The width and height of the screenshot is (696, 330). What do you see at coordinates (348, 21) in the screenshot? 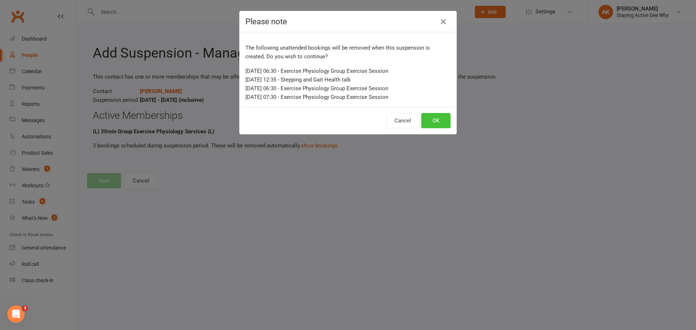
I see `h4: Please note` at bounding box center [348, 21].